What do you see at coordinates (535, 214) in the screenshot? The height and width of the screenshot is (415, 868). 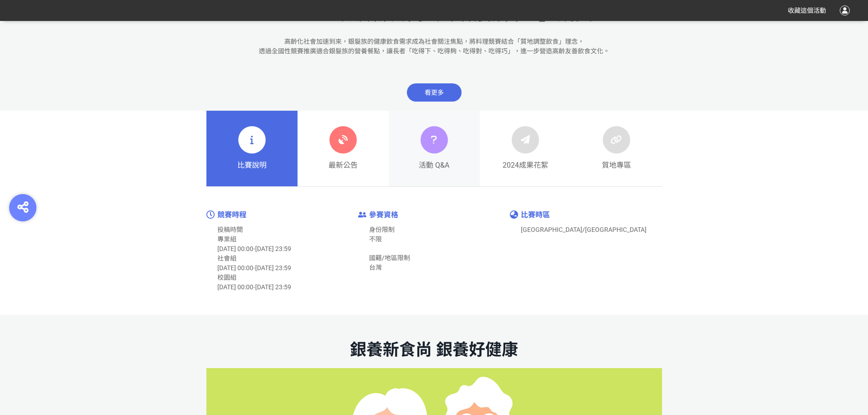 I see `span: 比賽時區` at bounding box center [535, 214].